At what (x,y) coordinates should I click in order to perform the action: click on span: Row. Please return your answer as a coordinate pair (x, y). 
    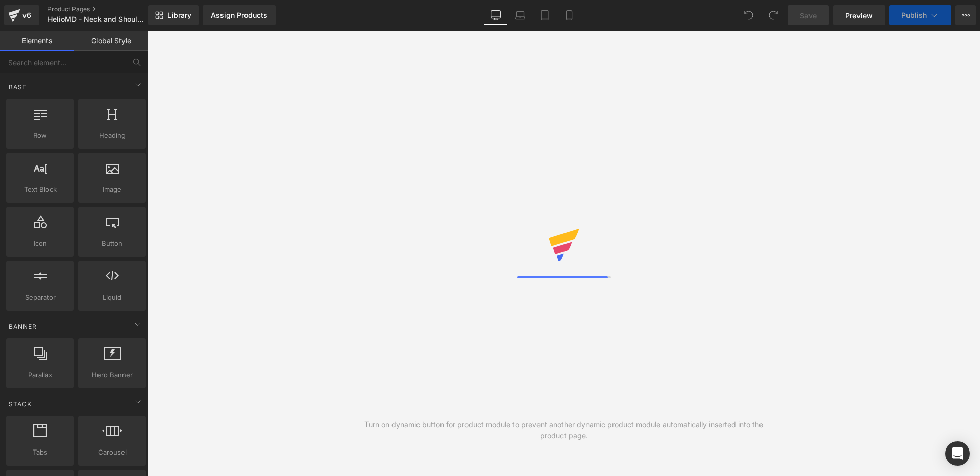
    Looking at the image, I should click on (40, 135).